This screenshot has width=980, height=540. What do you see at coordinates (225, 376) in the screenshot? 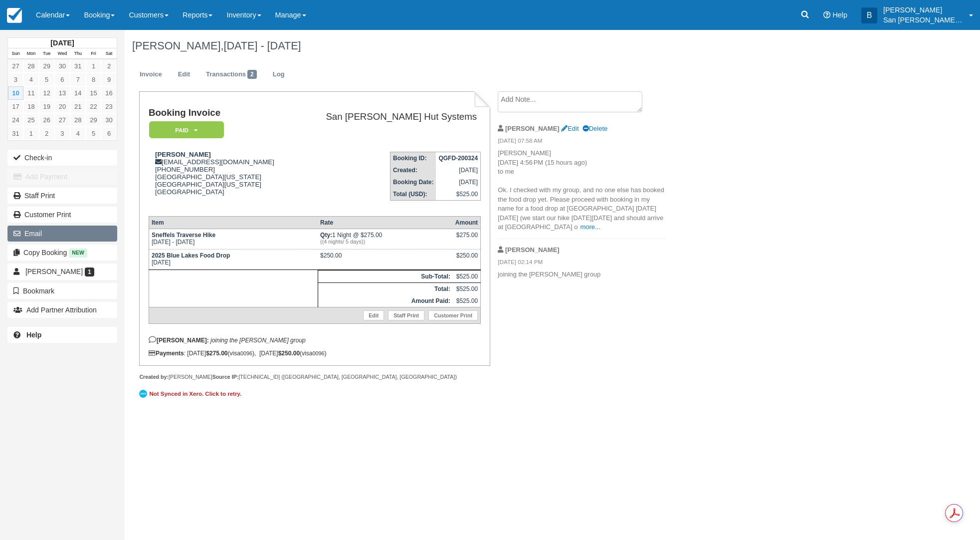
I see `strong: Source IP:` at bounding box center [225, 376].